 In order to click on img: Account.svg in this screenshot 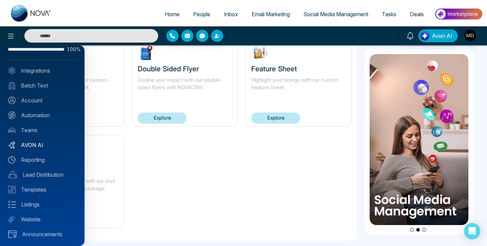, I will do `click(12, 100)`.